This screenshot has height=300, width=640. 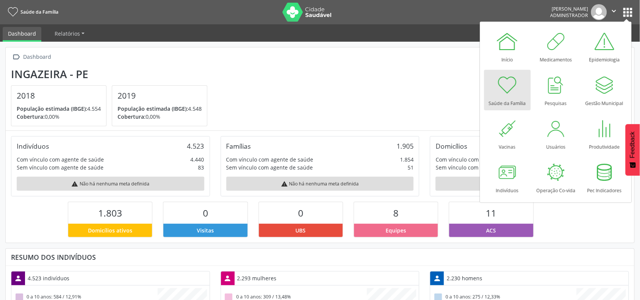 I want to click on button: apps, so click(x=628, y=12).